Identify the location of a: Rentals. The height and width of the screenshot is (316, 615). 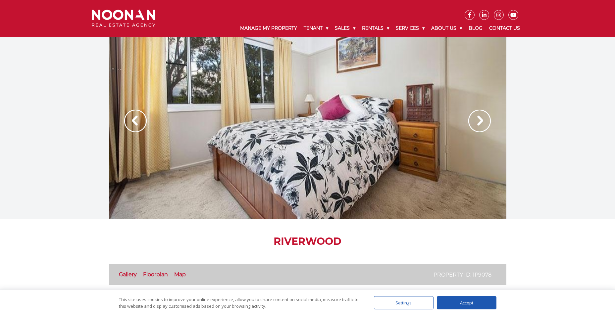
(376, 28).